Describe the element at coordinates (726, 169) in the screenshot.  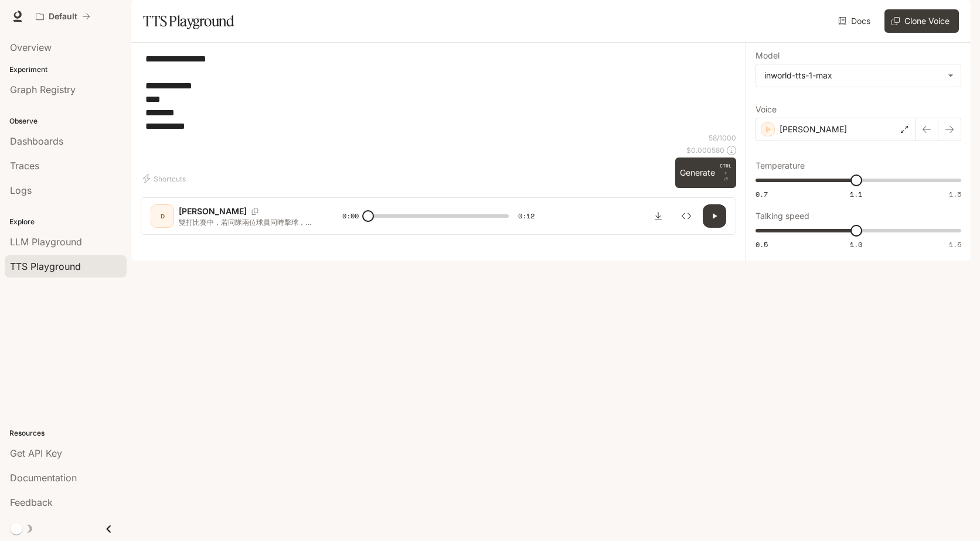
I see `p: CTRL +` at that location.